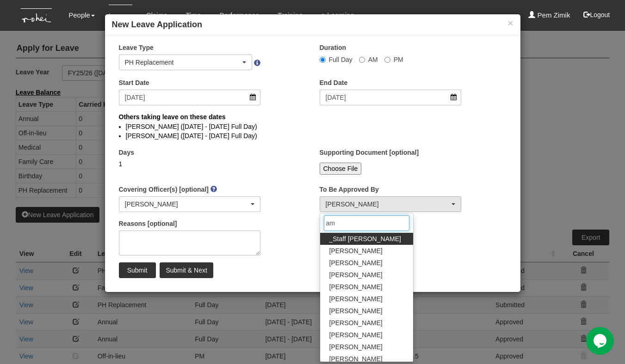 The height and width of the screenshot is (364, 625). What do you see at coordinates (134, 83) in the screenshot?
I see `label: Start Date` at bounding box center [134, 83].